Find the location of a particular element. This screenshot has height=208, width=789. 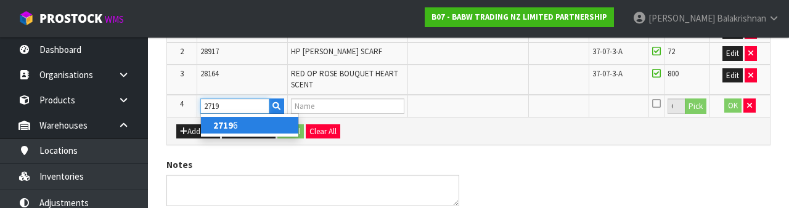

span: 800 is located at coordinates (673, 73).